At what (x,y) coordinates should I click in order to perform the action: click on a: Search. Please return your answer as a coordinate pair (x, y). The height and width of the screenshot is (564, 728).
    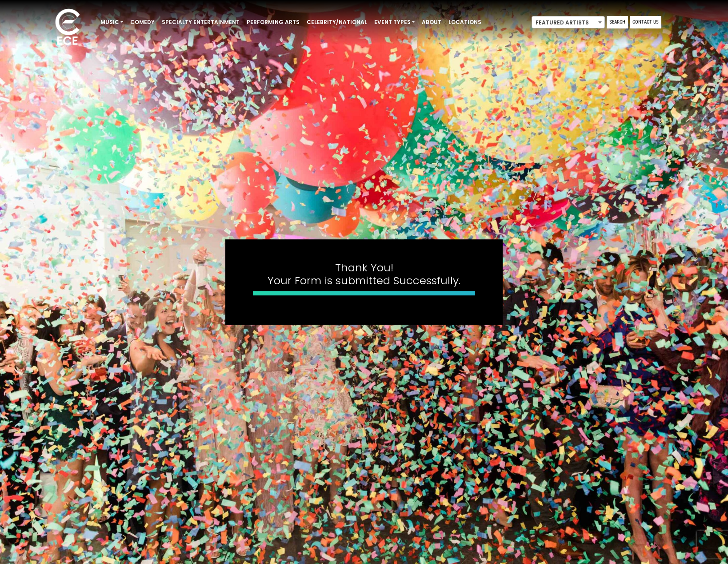
    Looking at the image, I should click on (618, 22).